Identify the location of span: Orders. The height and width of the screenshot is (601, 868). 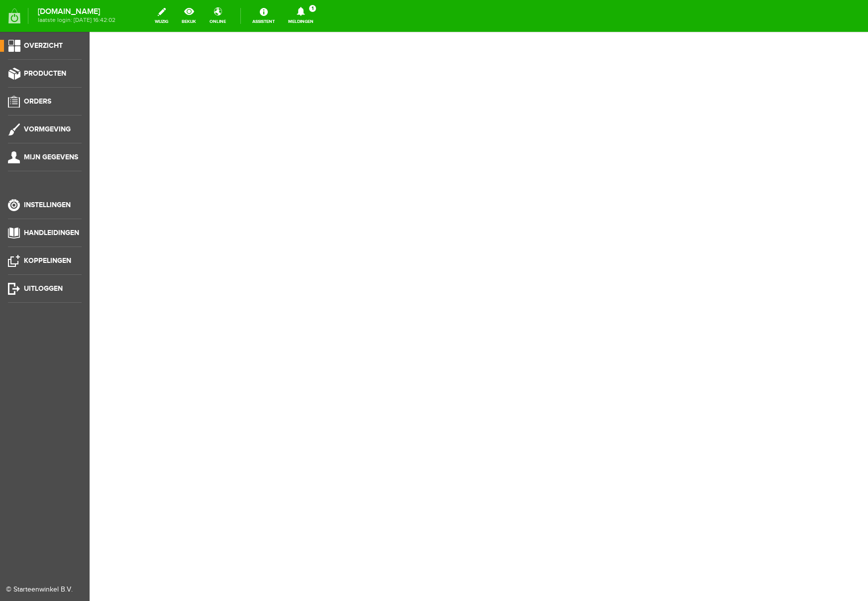
(38, 101).